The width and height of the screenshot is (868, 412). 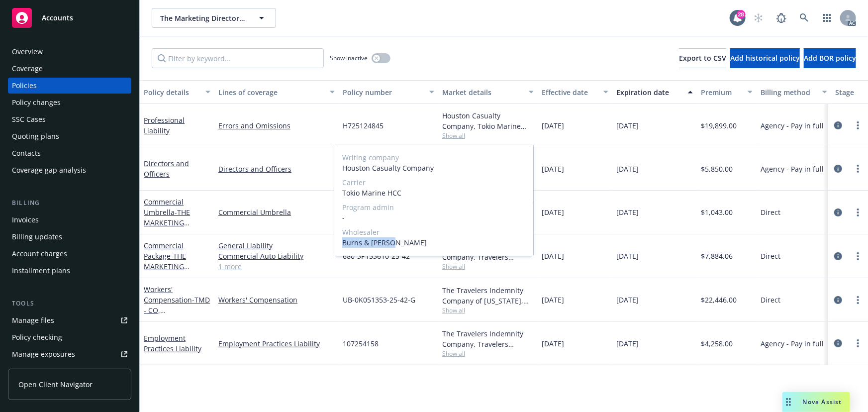 I want to click on a: Employment Practices Liability, so click(x=277, y=344).